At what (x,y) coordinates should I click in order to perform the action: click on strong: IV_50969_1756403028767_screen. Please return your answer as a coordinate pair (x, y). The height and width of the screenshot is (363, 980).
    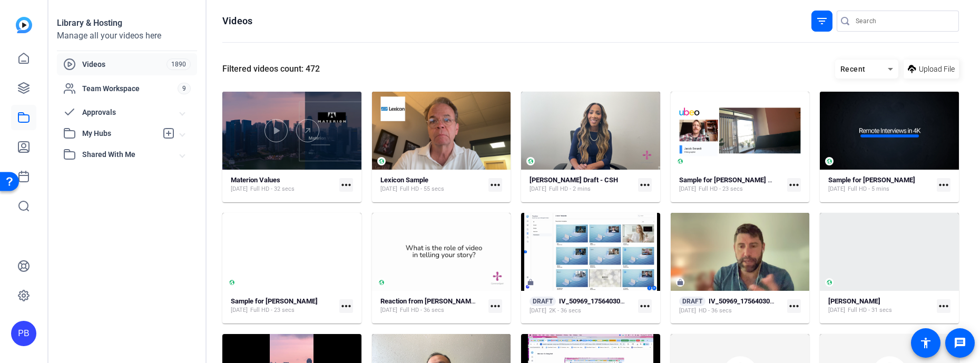
    Looking at the image, I should click on (610, 301).